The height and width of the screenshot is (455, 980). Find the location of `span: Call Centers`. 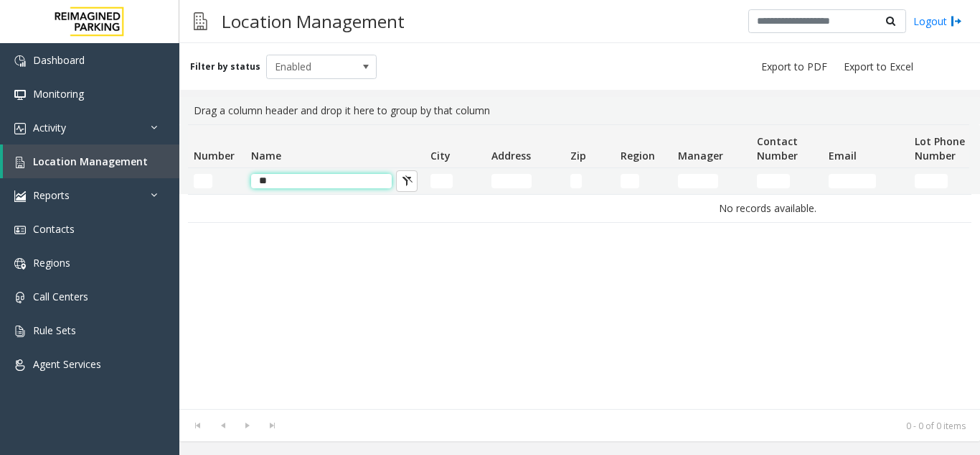

span: Call Centers is located at coordinates (61, 296).